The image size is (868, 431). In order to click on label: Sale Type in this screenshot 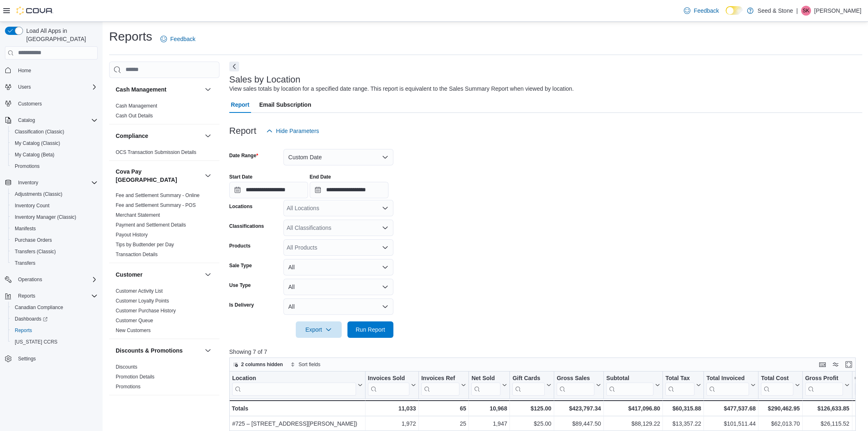, I will do `click(240, 265)`.